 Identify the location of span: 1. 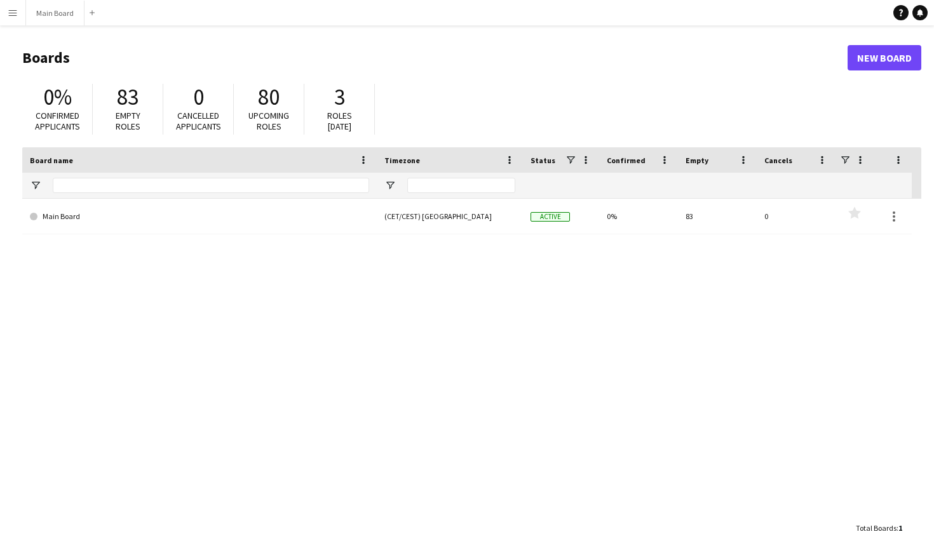
(900, 527).